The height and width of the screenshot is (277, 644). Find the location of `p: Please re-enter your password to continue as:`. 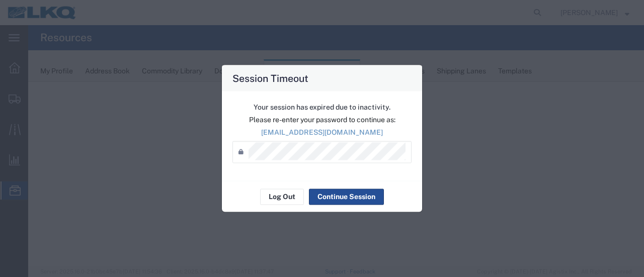

p: Please re-enter your password to continue as: is located at coordinates (322, 119).